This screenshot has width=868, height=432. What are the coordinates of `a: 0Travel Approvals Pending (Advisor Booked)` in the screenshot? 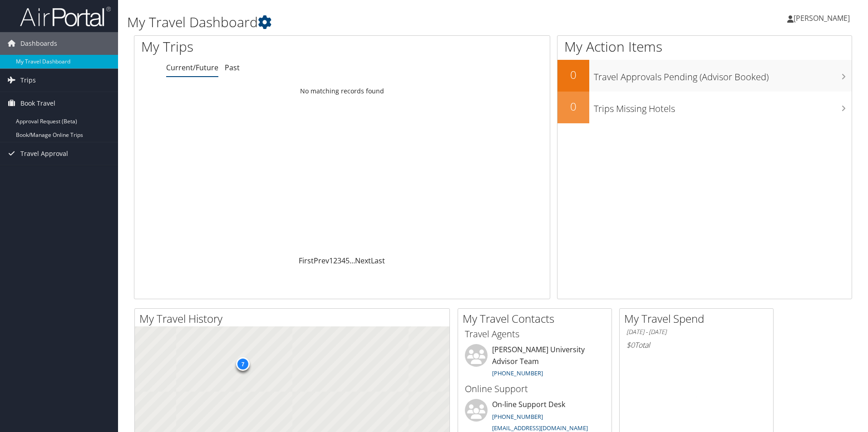 It's located at (704, 76).